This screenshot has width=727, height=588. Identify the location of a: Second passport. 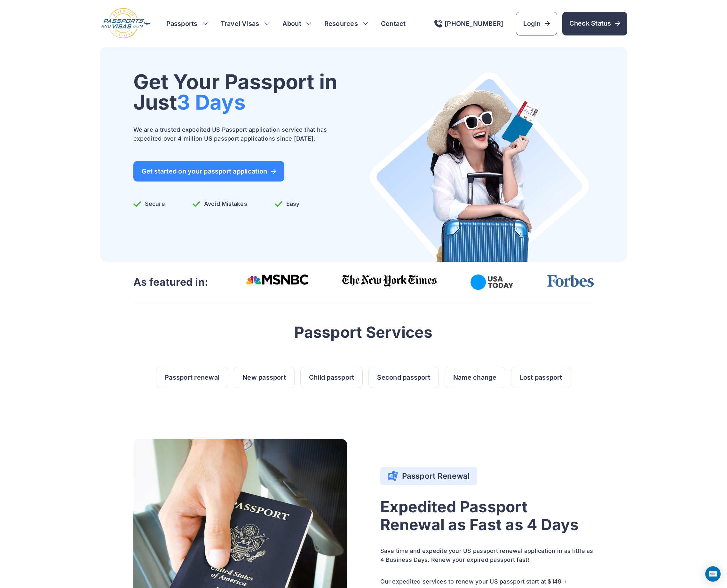
(403, 378).